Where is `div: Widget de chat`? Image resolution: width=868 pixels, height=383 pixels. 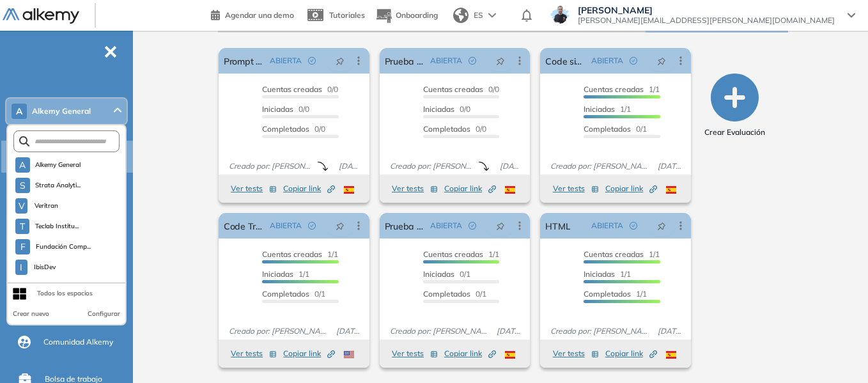
div: Widget de chat is located at coordinates (835, 352).